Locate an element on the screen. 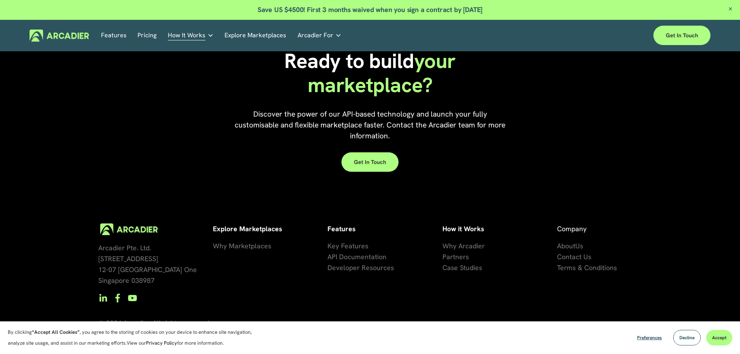 The image size is (740, 354). a: Why Arcadier is located at coordinates (463, 246).